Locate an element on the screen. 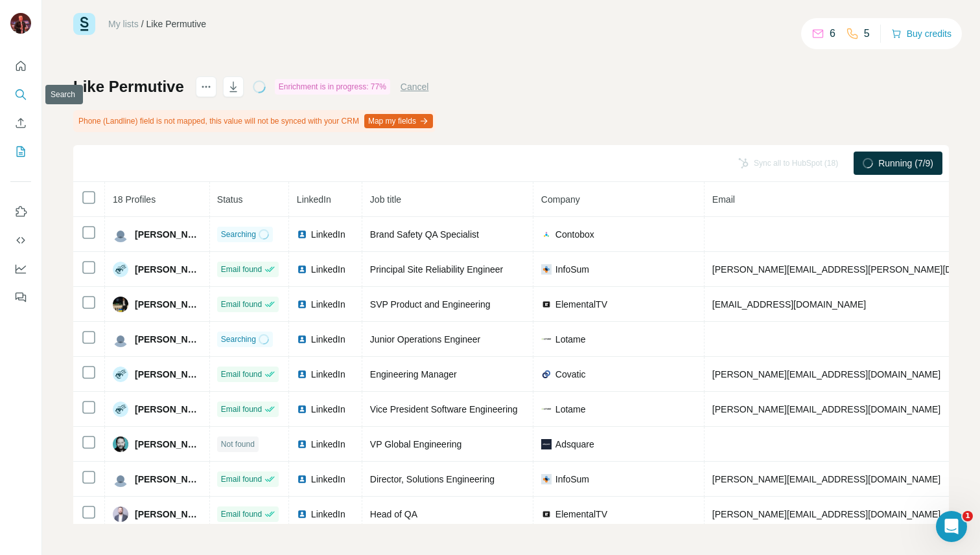 This screenshot has width=980, height=555. div: Enrichment is in progress: 77% is located at coordinates (333, 87).